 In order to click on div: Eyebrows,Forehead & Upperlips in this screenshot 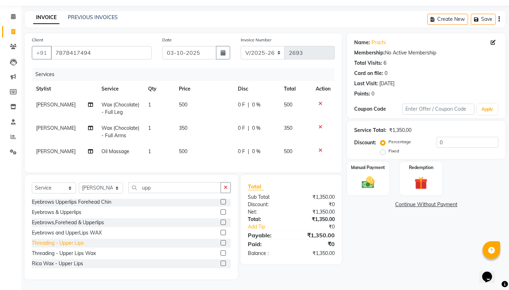, I will do `click(68, 222)`.